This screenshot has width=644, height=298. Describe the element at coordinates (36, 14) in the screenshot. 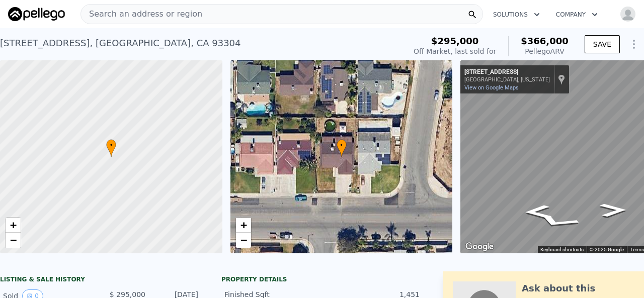

I see `img: Pellego` at that location.